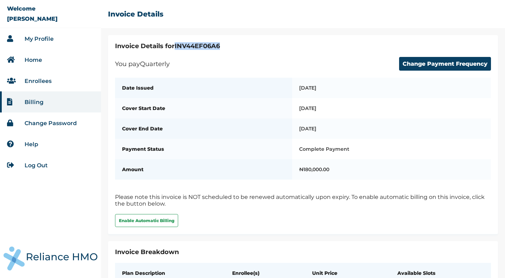 The image size is (505, 278). Describe the element at coordinates (31, 144) in the screenshot. I see `a: Help` at that location.